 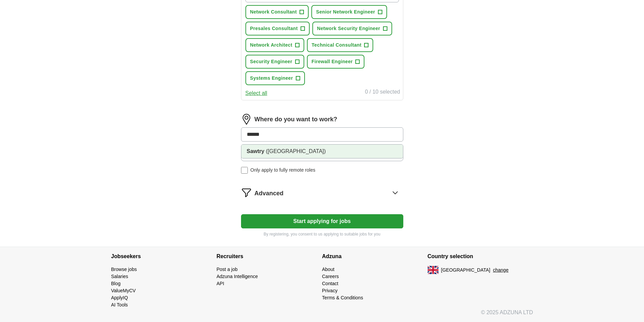 What do you see at coordinates (246, 192) in the screenshot?
I see `img: filter` at bounding box center [246, 192].